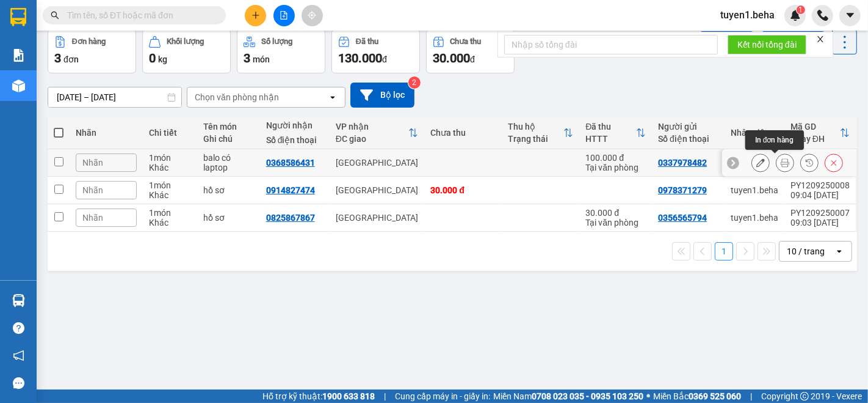 The height and width of the screenshot is (403, 868). Describe the element at coordinates (106, 133) in the screenshot. I see `div: Nhãn` at that location.